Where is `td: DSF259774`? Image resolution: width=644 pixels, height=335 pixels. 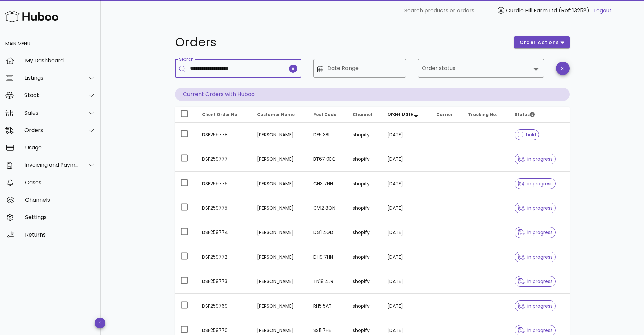 td: DSF259774 is located at coordinates (224, 233).